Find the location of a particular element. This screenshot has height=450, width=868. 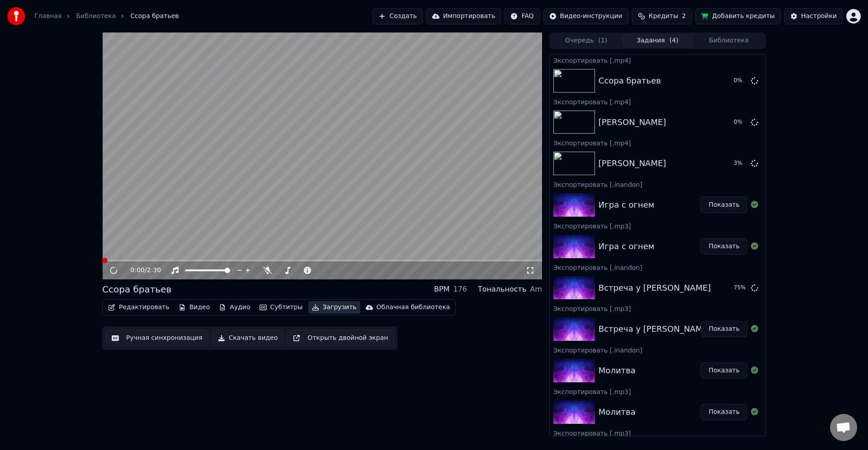

img: youka is located at coordinates (16, 16).